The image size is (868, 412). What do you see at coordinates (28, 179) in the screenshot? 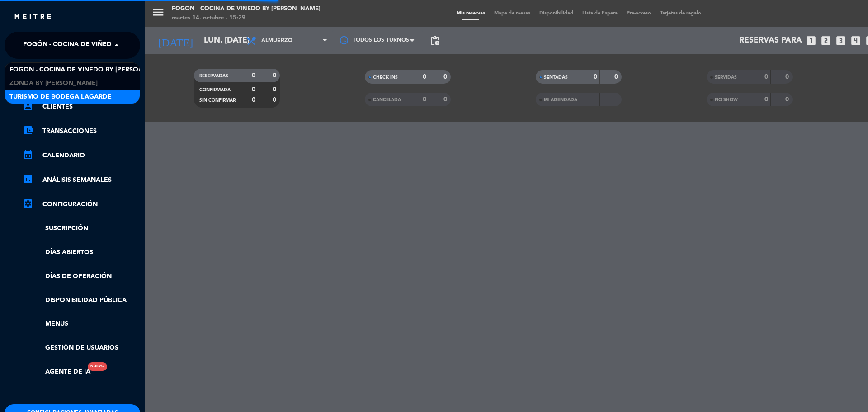
I see `i: assessment` at bounding box center [28, 179].